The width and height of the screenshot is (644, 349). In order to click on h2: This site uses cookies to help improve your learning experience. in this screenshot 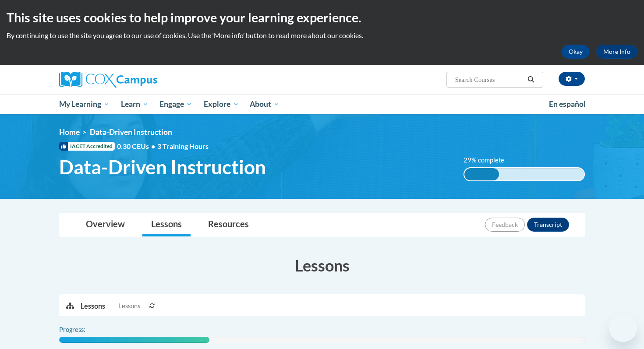, I will do `click(322, 17)`.